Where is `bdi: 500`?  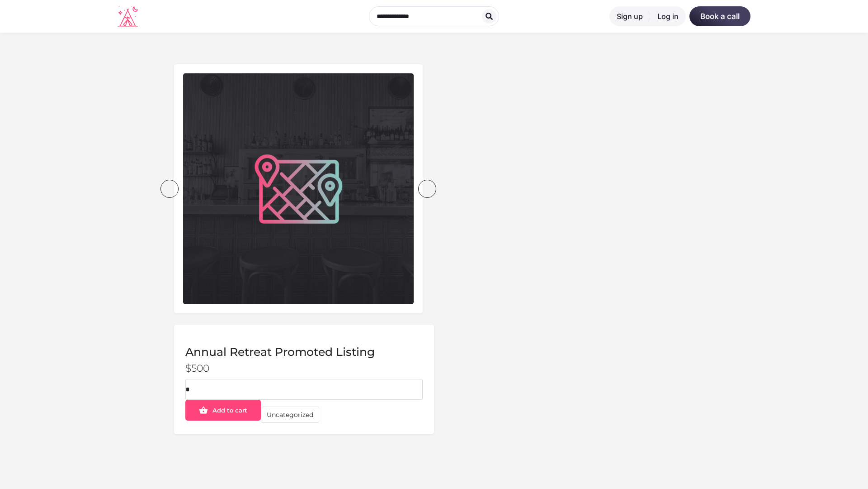
bdi: 500 is located at coordinates (197, 368).